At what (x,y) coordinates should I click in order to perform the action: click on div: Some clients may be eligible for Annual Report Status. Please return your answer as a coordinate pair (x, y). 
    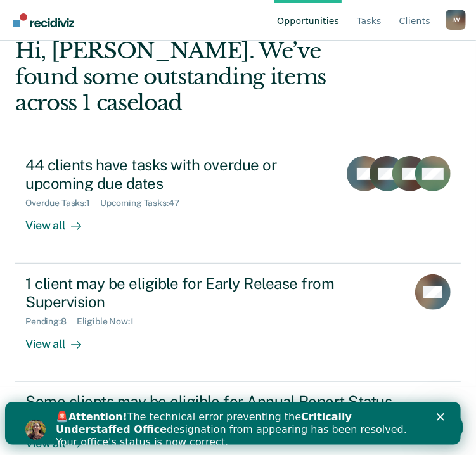
    Looking at the image, I should click on (223, 401).